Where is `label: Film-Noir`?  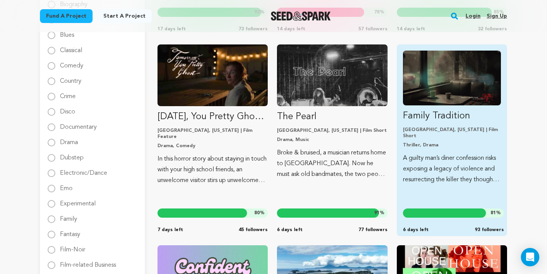 label: Film-Noir is located at coordinates (73, 247).